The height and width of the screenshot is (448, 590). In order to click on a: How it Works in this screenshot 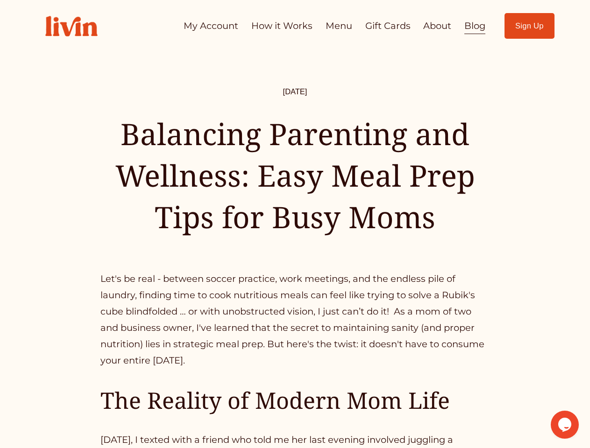, I will do `click(281, 26)`.